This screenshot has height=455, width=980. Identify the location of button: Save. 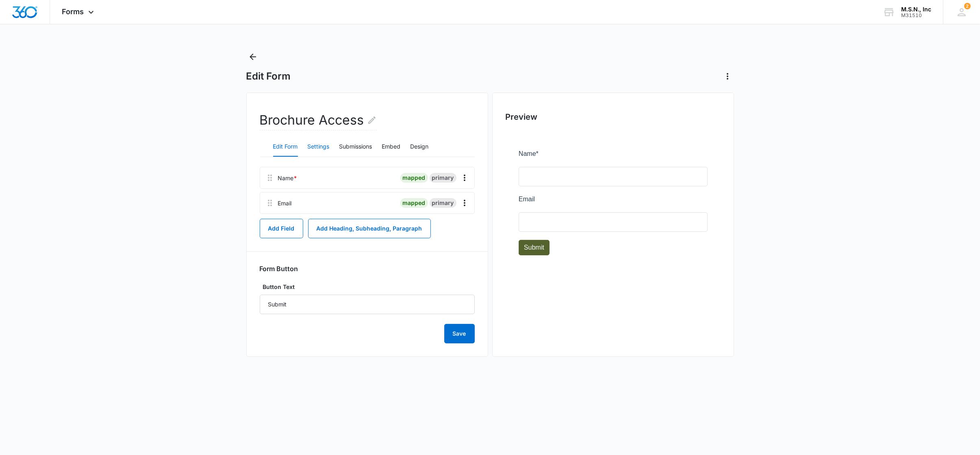
(459, 334).